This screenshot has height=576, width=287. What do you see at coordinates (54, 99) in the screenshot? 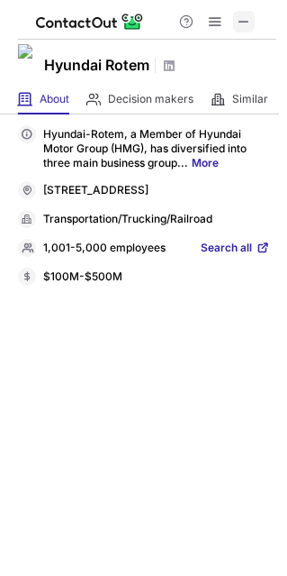
I see `span: About` at bounding box center [54, 99].